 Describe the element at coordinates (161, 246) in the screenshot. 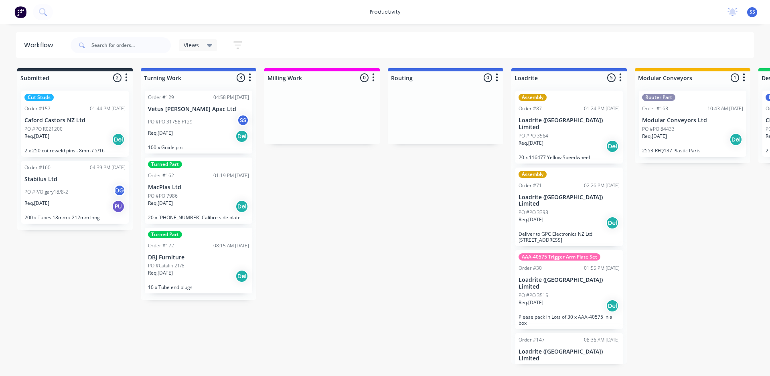

I see `div: Order #172` at that location.